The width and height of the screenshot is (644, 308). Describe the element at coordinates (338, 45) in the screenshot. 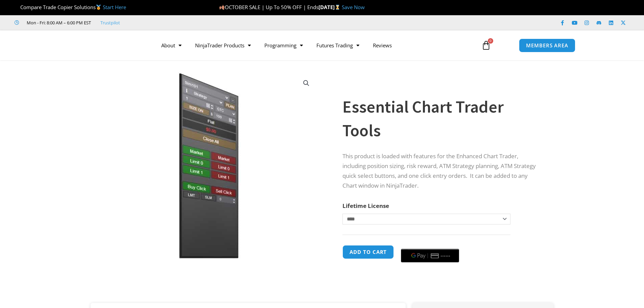

I see `a: Futures Trading` at that location.